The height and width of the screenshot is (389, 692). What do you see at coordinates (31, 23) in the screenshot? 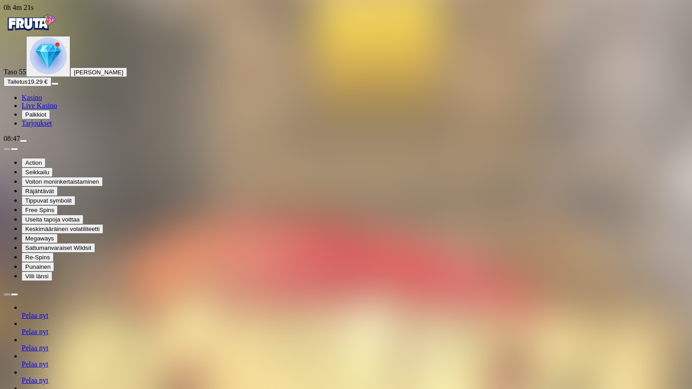
I see `img: Fruta` at bounding box center [31, 23].